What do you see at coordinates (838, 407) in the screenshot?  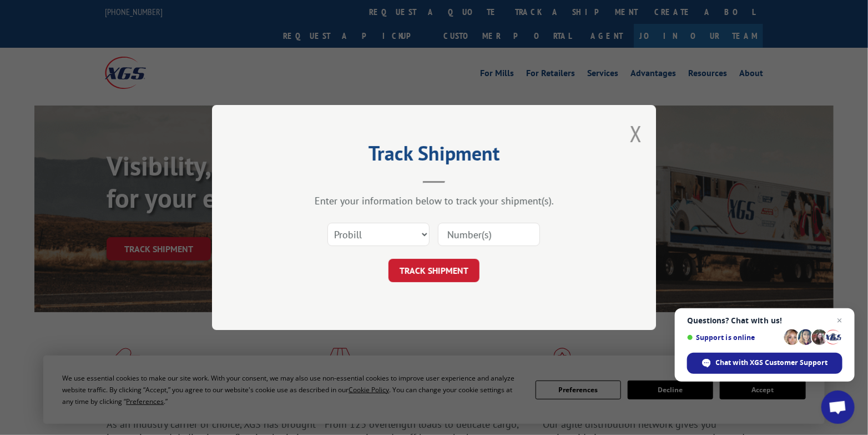 I see `div: Open chat` at bounding box center [838, 407].